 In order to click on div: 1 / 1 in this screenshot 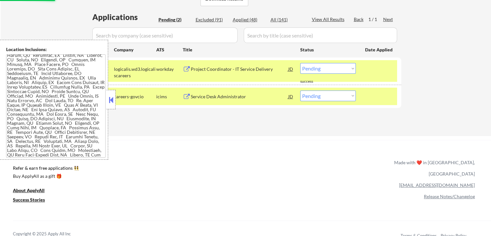, I will do `click(376, 19)`.